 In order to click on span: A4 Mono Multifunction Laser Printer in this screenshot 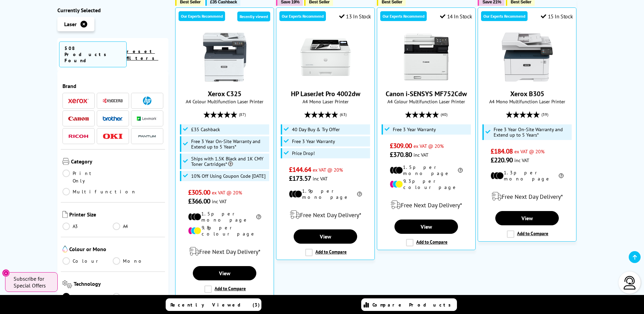, I will do `click(527, 101)`.